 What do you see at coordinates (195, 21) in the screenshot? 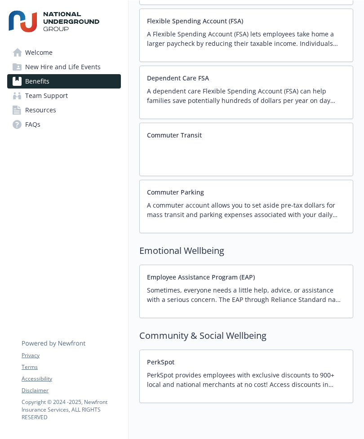
I see `button: Flexible Spending Account (FSA)` at bounding box center [195, 21].